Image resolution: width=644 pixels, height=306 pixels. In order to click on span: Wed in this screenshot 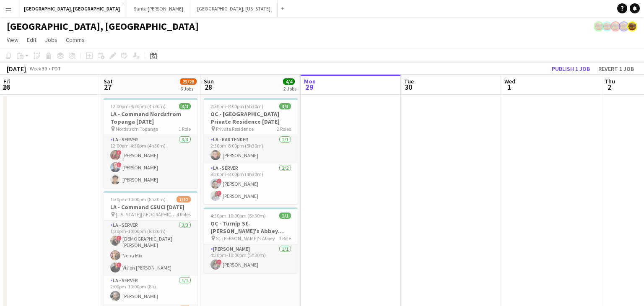, I will do `click(510, 81)`.